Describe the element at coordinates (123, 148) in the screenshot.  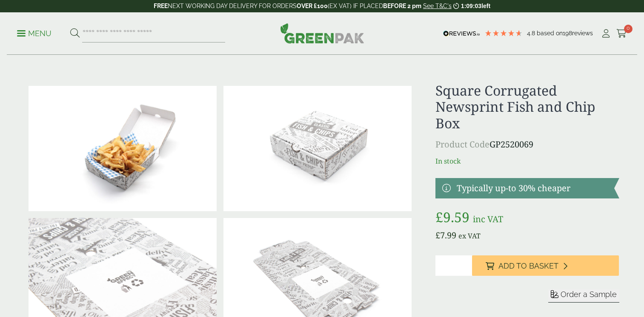
I see `img: 2520069 Square News Fish N Chip Corrugated Box Open With Chips` at that location.